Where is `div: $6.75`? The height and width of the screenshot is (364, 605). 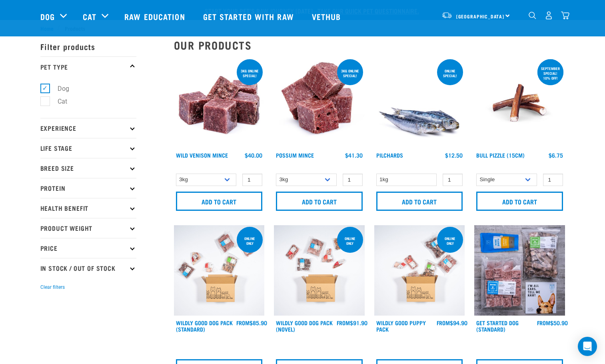
div: $6.75 is located at coordinates (556, 155).